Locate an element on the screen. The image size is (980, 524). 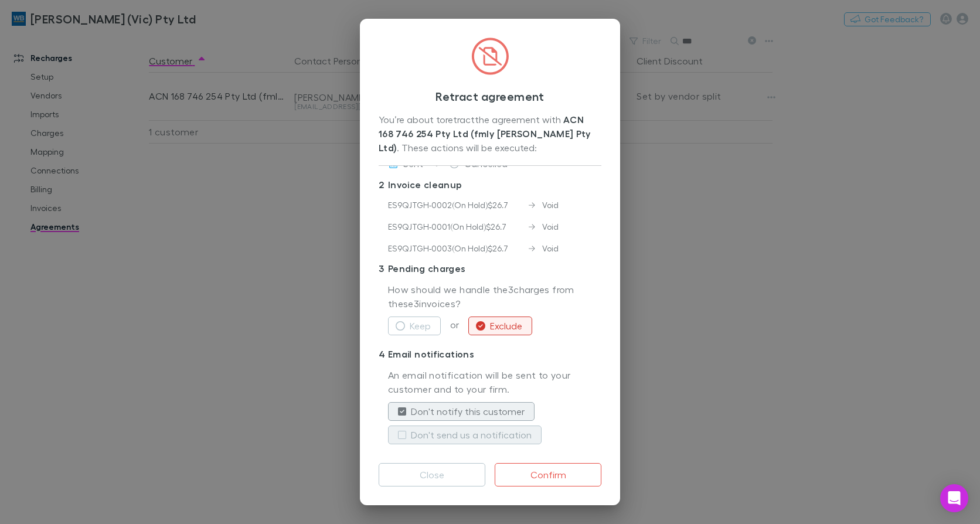
p: An email notification will be sent to your customer and to your firm. is located at coordinates (495, 383).